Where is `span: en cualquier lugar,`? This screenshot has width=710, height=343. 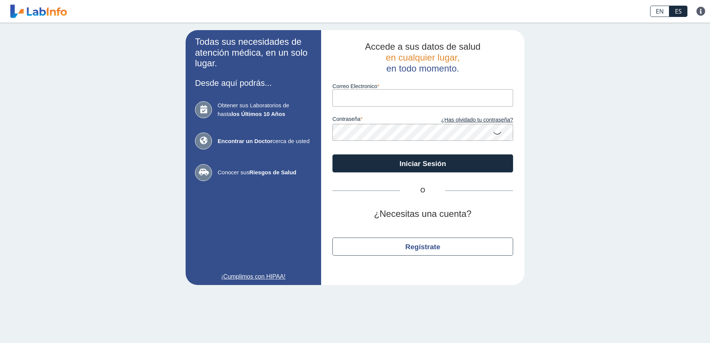
span: en cualquier lugar, is located at coordinates (423, 57).